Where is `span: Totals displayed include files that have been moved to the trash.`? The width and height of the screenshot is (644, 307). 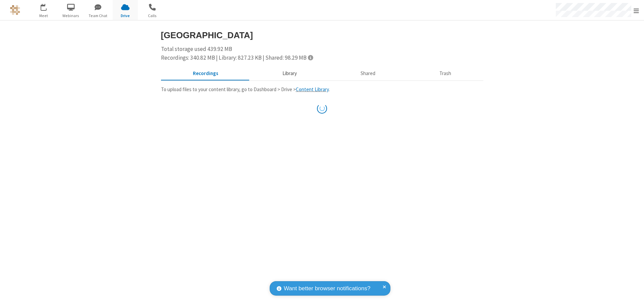
span: Totals displayed include files that have been moved to the trash. is located at coordinates (310, 57).